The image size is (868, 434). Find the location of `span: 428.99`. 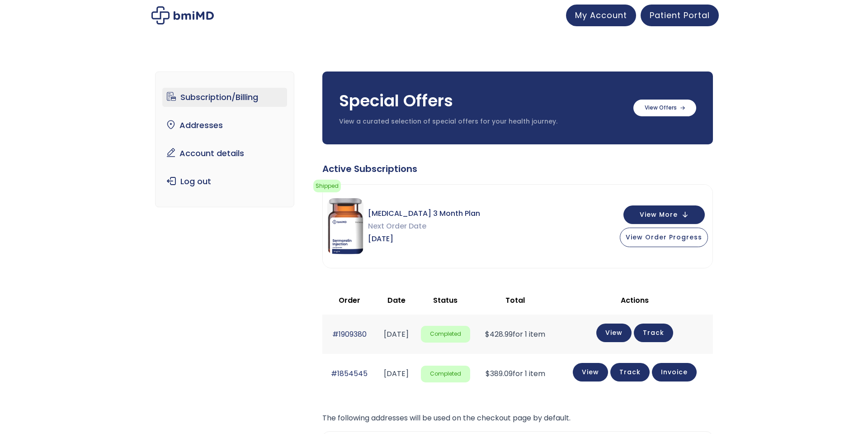

span: 428.99 is located at coordinates (499, 334).